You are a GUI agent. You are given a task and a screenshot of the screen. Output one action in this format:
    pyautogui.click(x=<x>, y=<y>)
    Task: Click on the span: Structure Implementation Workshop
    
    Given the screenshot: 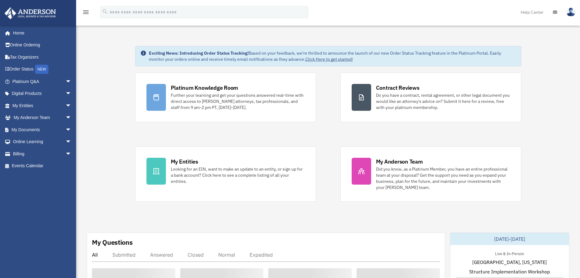 What is the action you would take?
    pyautogui.click(x=510, y=271)
    